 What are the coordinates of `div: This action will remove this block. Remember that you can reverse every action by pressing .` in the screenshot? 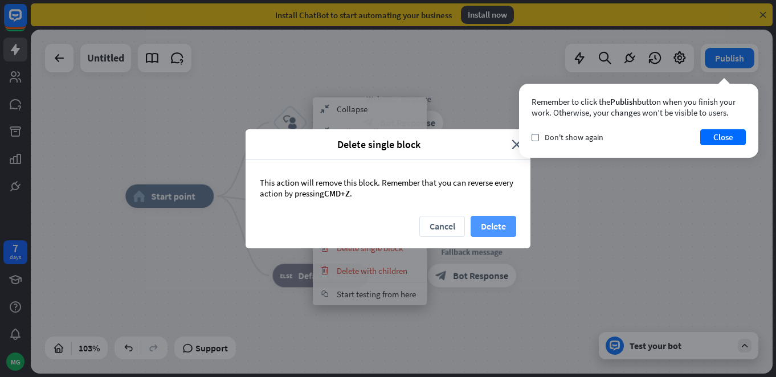 It's located at (388, 188).